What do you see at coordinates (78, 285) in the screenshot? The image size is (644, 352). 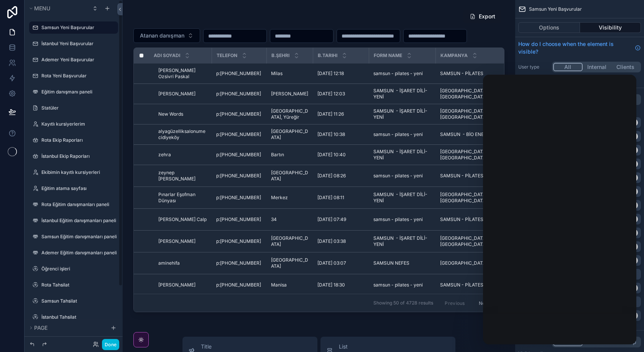 I see `label: Rota Tahsilat` at bounding box center [78, 285].